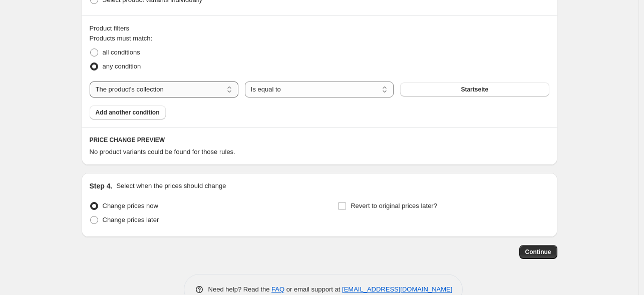  Describe the element at coordinates (171, 186) in the screenshot. I see `p: Select when the prices should change` at that location.